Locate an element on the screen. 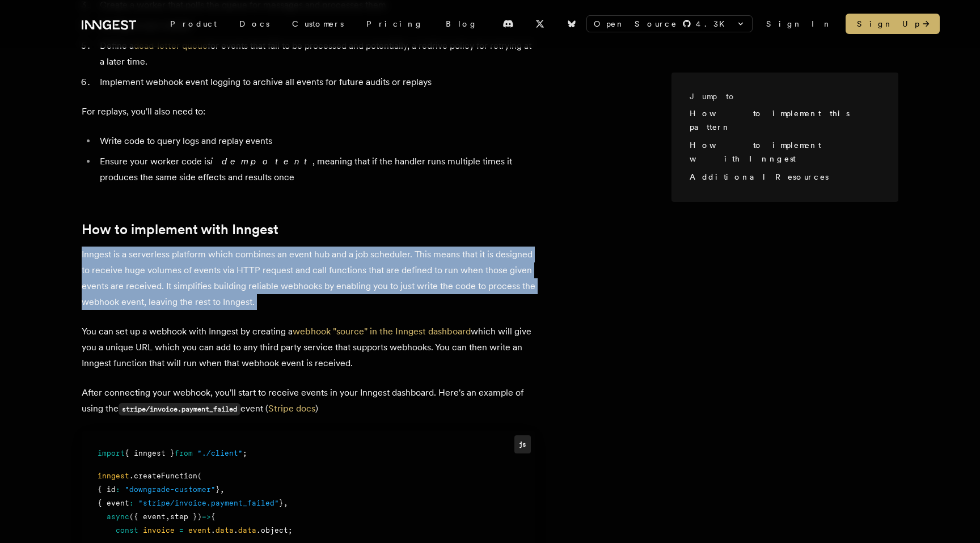 The height and width of the screenshot is (543, 980). span: .object; is located at coordinates (274, 530).